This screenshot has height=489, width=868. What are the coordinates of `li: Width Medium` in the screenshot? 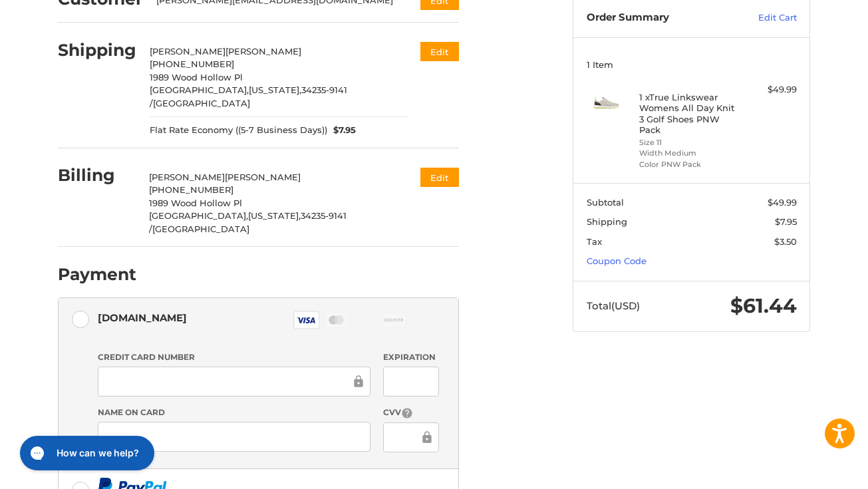 It's located at (689, 153).